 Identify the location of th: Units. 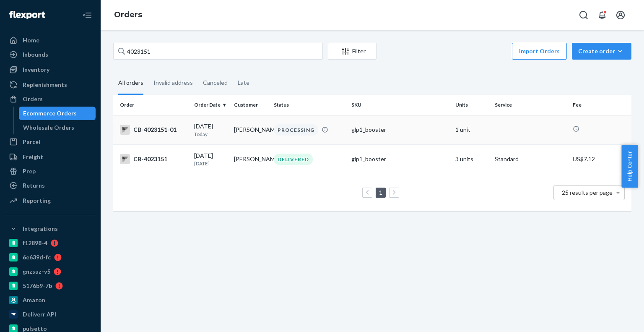
(472, 105).